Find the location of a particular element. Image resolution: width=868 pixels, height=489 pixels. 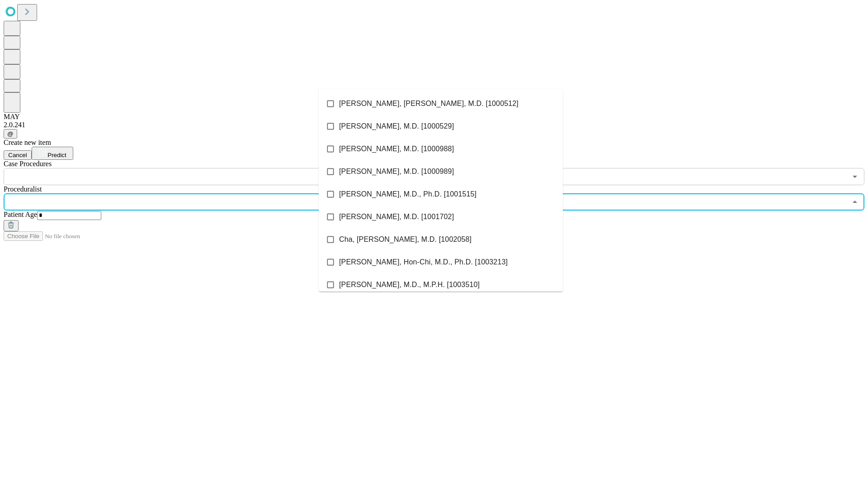

div: MAY is located at coordinates (434, 117).